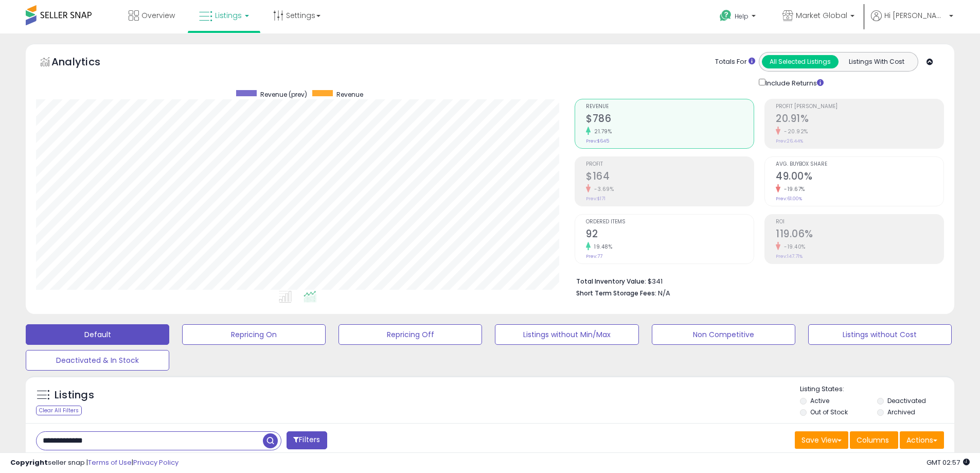  What do you see at coordinates (664, 293) in the screenshot?
I see `span: N/A` at bounding box center [664, 293].